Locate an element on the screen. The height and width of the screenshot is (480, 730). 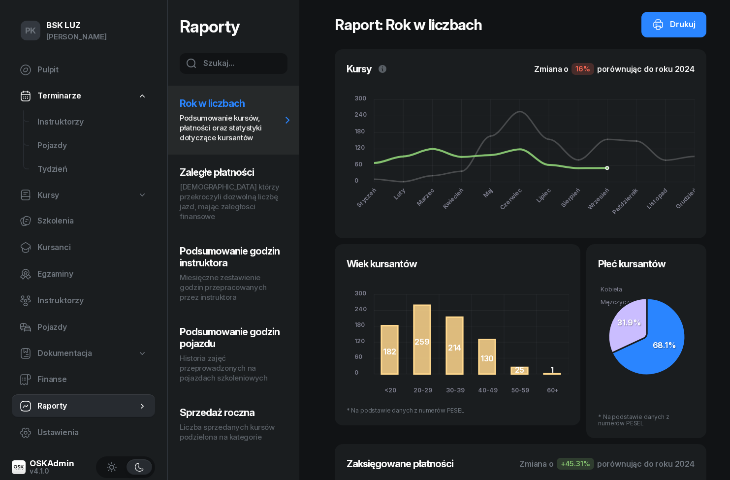
h3: Kursy is located at coordinates (359, 69).